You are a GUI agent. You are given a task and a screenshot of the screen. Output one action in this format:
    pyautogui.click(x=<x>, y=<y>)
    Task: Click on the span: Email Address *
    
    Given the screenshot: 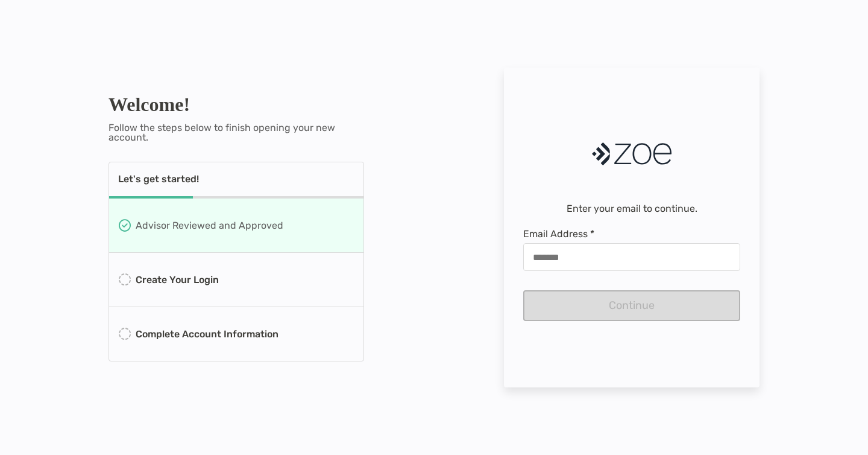 What is the action you would take?
    pyautogui.click(x=631, y=234)
    